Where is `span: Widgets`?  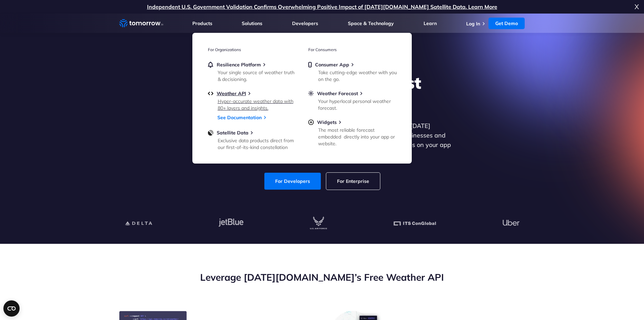 span: Widgets is located at coordinates (327, 122).